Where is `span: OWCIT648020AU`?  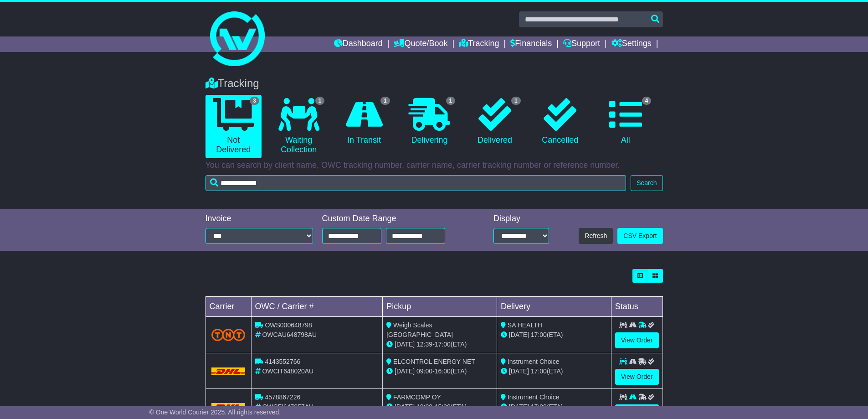 span: OWCIT648020AU is located at coordinates (288, 371).